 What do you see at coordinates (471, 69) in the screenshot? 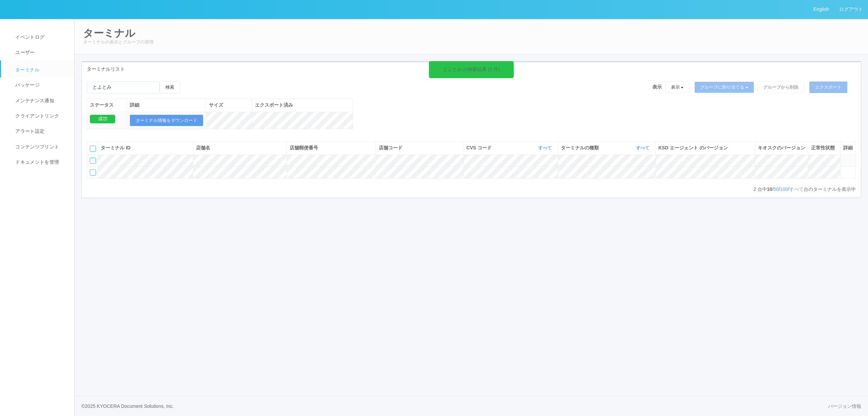
I see `div: とよとみ の検索結果 (2 件)` at bounding box center [471, 69].